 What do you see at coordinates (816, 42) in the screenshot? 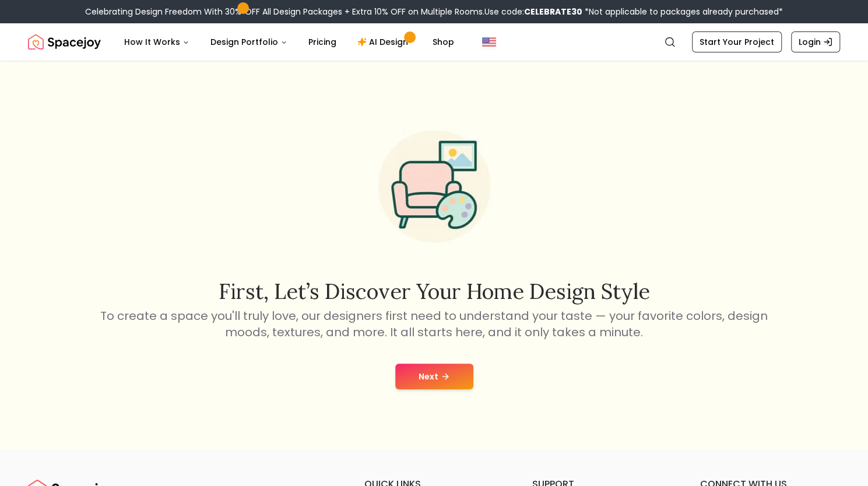
I see `a: Login` at bounding box center [816, 42].